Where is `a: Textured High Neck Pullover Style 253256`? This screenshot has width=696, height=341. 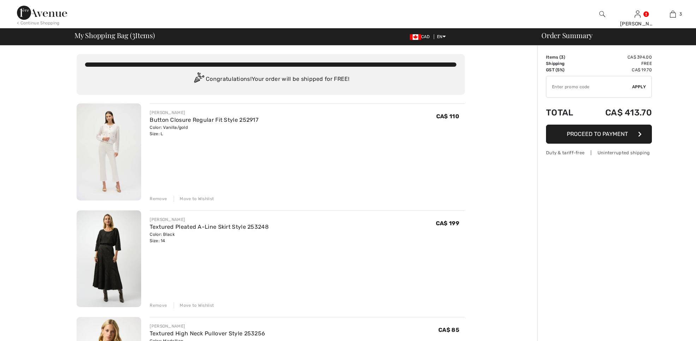
a: Textured High Neck Pullover Style 253256 is located at coordinates (207, 333).